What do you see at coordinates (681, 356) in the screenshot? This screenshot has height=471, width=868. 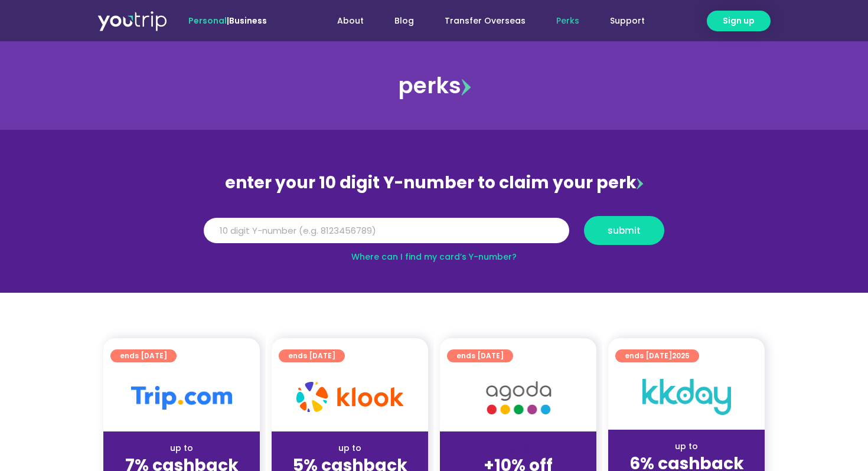 I see `span: 2025` at bounding box center [681, 356].